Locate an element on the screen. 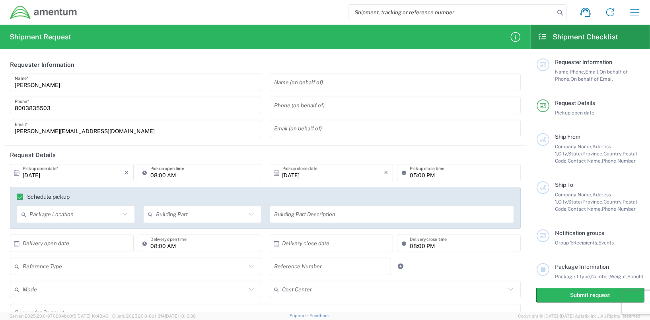 This screenshot has width=650, height=320. span: Number, is located at coordinates (600, 276).